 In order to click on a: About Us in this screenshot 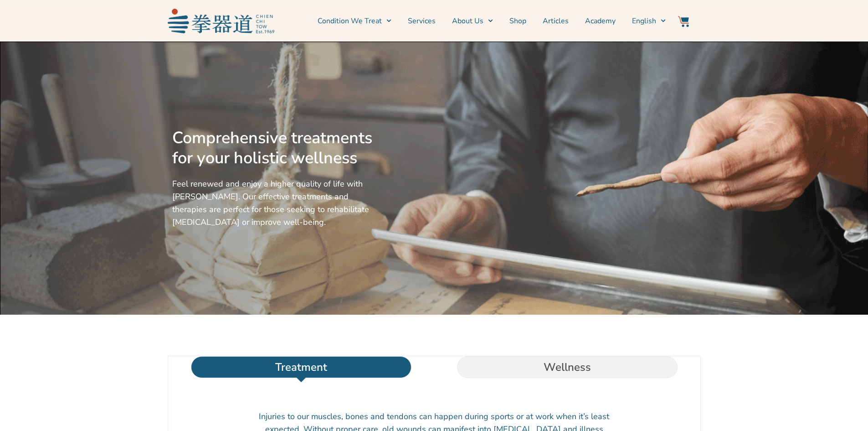, I will do `click(473, 21)`.